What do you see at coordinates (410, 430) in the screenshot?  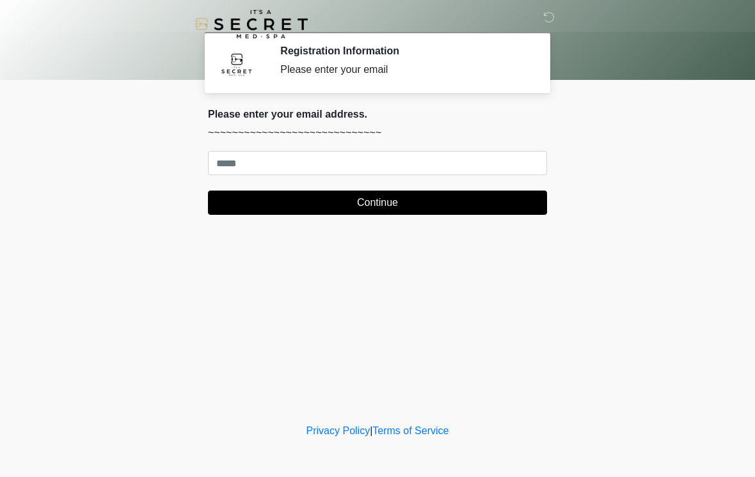 I see `a: Terms of Service` at bounding box center [410, 430].